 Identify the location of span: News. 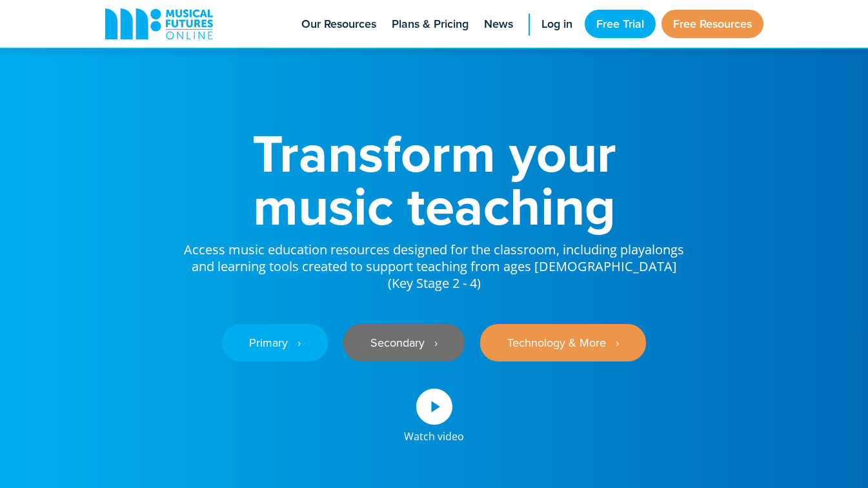
(498, 24).